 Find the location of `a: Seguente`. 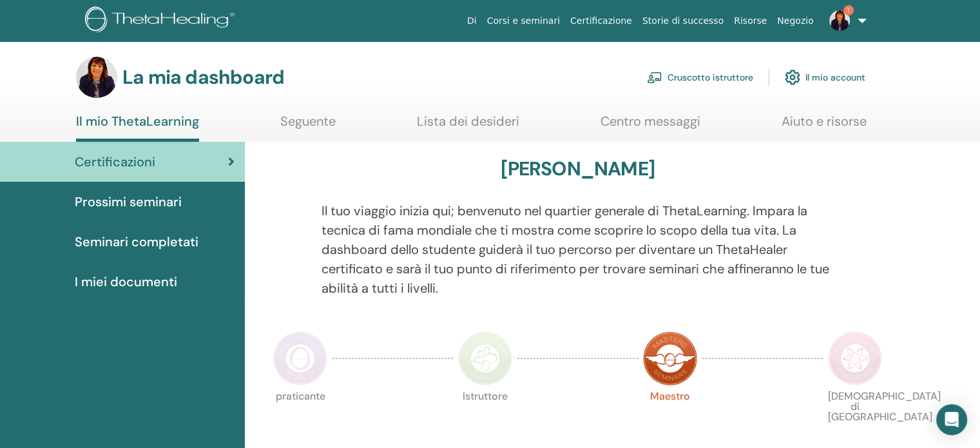

a: Seguente is located at coordinates (308, 125).